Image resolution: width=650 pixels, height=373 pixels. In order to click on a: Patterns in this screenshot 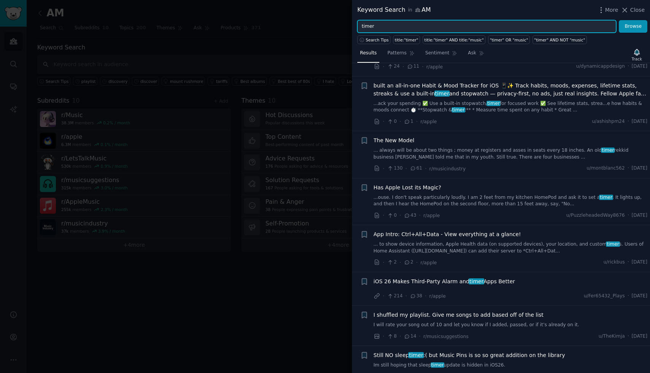, I will do `click(401, 55)`.